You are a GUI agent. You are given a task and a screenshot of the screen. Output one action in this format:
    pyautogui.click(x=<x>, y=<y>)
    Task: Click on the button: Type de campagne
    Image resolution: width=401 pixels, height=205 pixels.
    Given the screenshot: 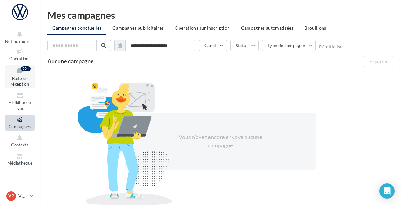 What is the action you would take?
    pyautogui.click(x=289, y=45)
    